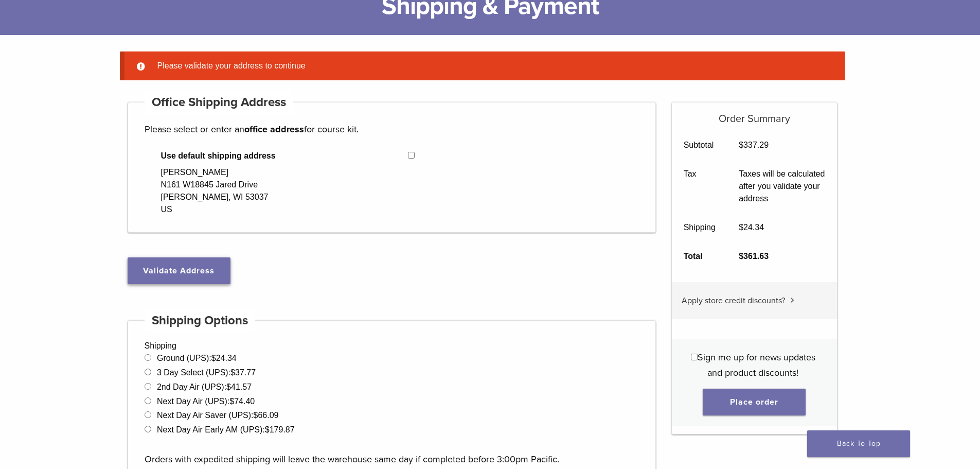 The width and height of the screenshot is (980, 469). Describe the element at coordinates (217, 415) in the screenshot. I see `label: Next Day Air Saver (UPS):` at that location.